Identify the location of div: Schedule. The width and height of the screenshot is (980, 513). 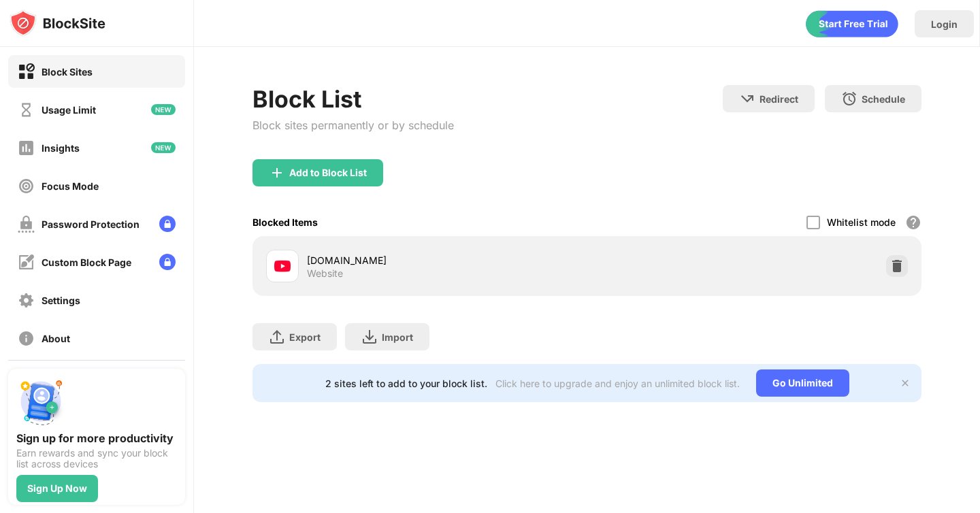
(883, 99).